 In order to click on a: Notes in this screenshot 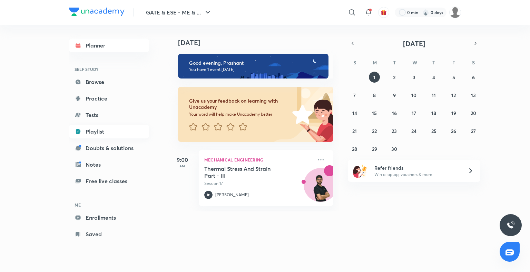, I will do `click(109, 165)`.